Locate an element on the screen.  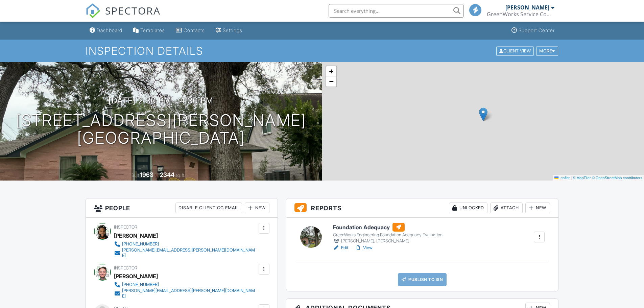
div: Unlocked is located at coordinates (468, 208).